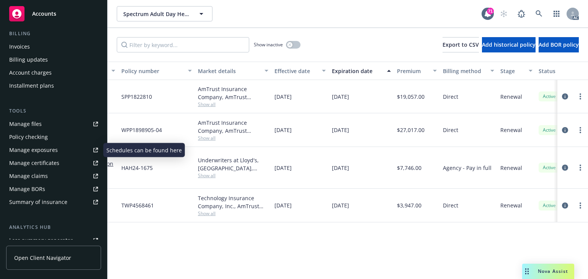  I want to click on span: $3,947.00, so click(409, 205).